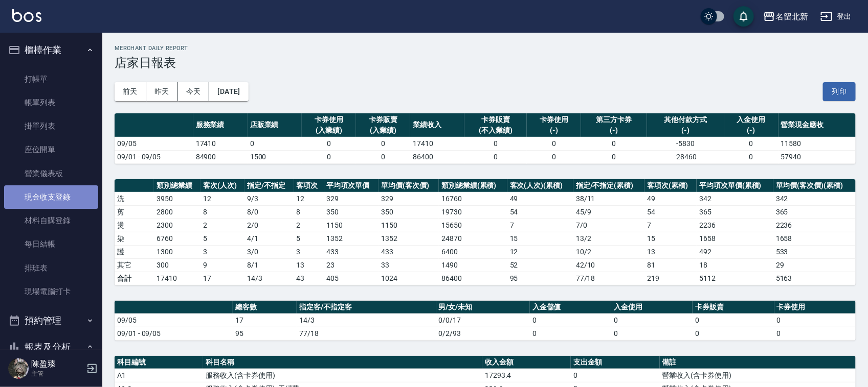 Image resolution: width=868 pixels, height=387 pixels. What do you see at coordinates (757, 363) in the screenshot?
I see `th: 備註` at bounding box center [757, 363].